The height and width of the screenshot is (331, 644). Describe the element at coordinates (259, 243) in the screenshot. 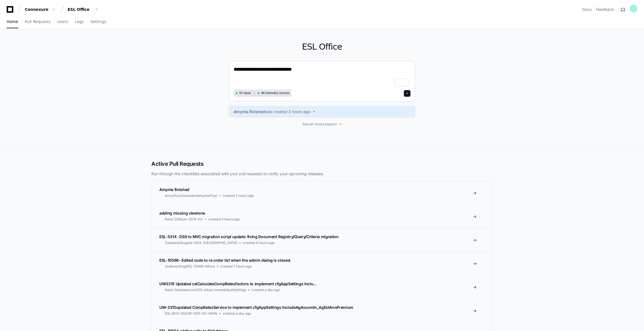

I see `span: created 4 hours ago` at that location.